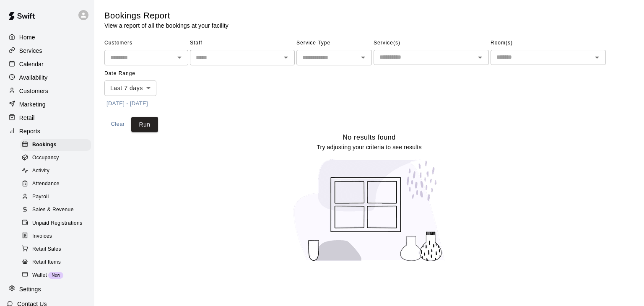  Describe the element at coordinates (56, 275) in the screenshot. I see `span: New` at that location.